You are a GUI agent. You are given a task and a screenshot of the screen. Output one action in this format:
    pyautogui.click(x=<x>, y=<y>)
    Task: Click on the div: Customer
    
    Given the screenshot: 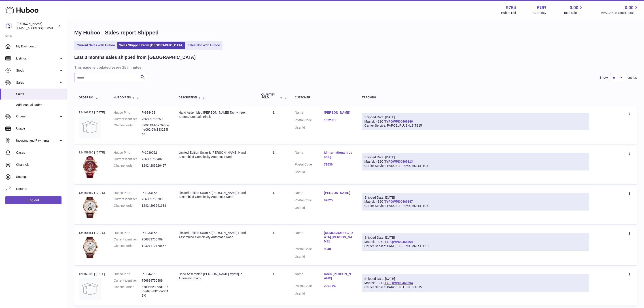 What is the action you would take?
    pyautogui.click(x=324, y=97)
    